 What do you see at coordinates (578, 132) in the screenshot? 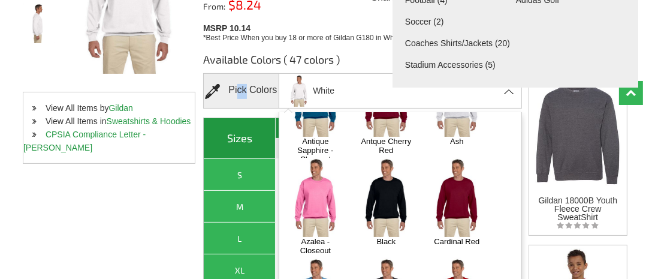
I see `img: Gildan 18000B Youth Fleece Crew SweatShirt` at bounding box center [578, 132].